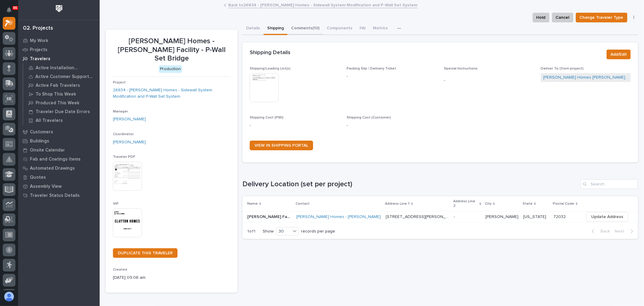 Image resolution: width=644 pixels, height=306 pixels. Describe the element at coordinates (146, 253) in the screenshot. I see `a: DUPLICATE THIS TRAVELER` at that location.